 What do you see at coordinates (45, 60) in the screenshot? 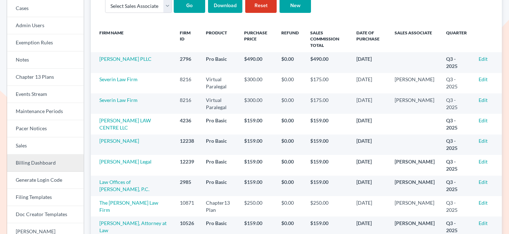
I see `a: Notes` at bounding box center [45, 60].